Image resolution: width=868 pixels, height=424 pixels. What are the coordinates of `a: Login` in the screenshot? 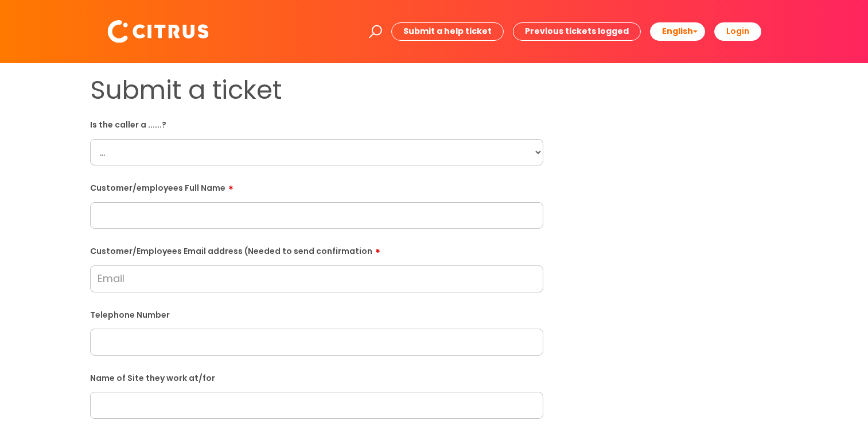 It's located at (738, 31).